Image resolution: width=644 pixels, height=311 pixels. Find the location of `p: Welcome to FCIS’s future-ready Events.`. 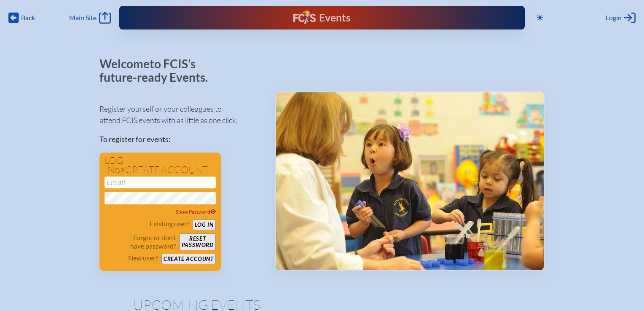

p: Welcome to FCIS’s future-ready Events. is located at coordinates (159, 71).